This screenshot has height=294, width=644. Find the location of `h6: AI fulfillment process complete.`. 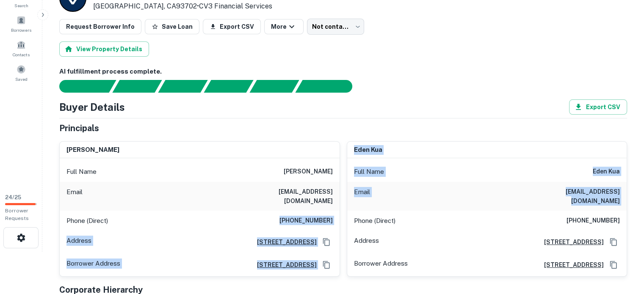

h6: AI fulfillment process complete. is located at coordinates (343, 72).